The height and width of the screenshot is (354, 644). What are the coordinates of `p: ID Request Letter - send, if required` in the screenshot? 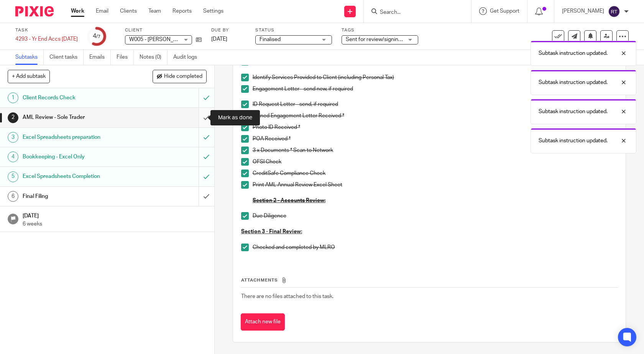 It's located at (435, 104).